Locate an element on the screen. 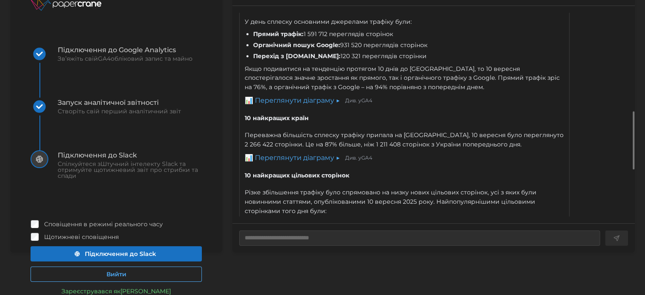 This screenshot has width=645, height=295. font: Вийти is located at coordinates (116, 274).